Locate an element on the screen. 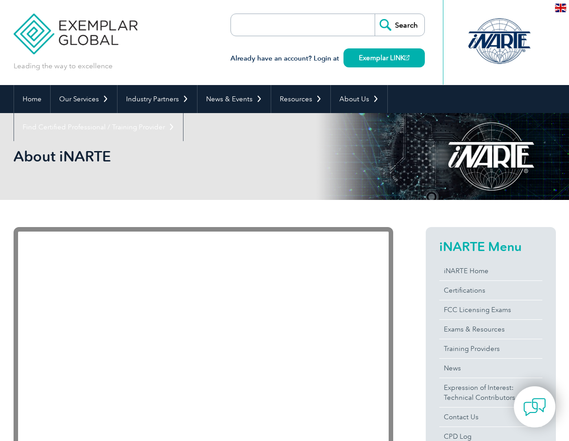 This screenshot has width=569, height=441. h2: iNARTE Menu is located at coordinates (491, 246).